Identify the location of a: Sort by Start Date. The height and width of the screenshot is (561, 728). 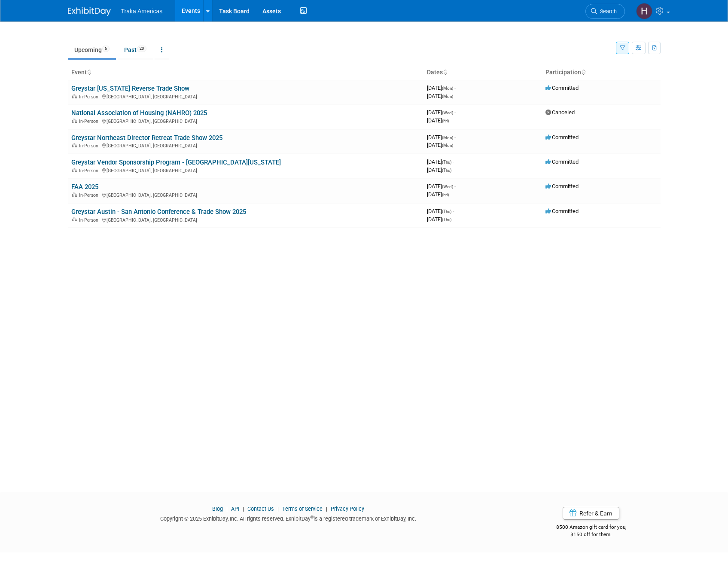
(445, 72).